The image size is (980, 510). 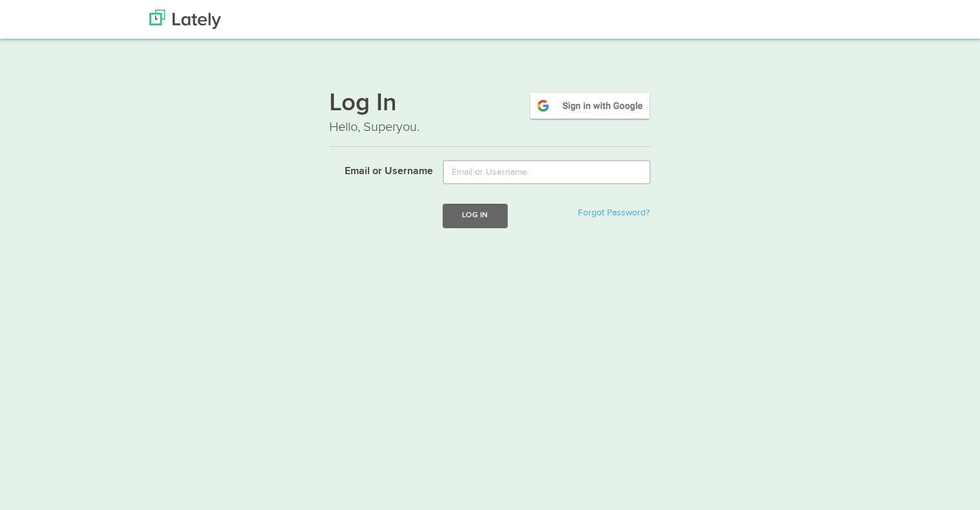 I want to click on button: Log In, so click(x=475, y=215).